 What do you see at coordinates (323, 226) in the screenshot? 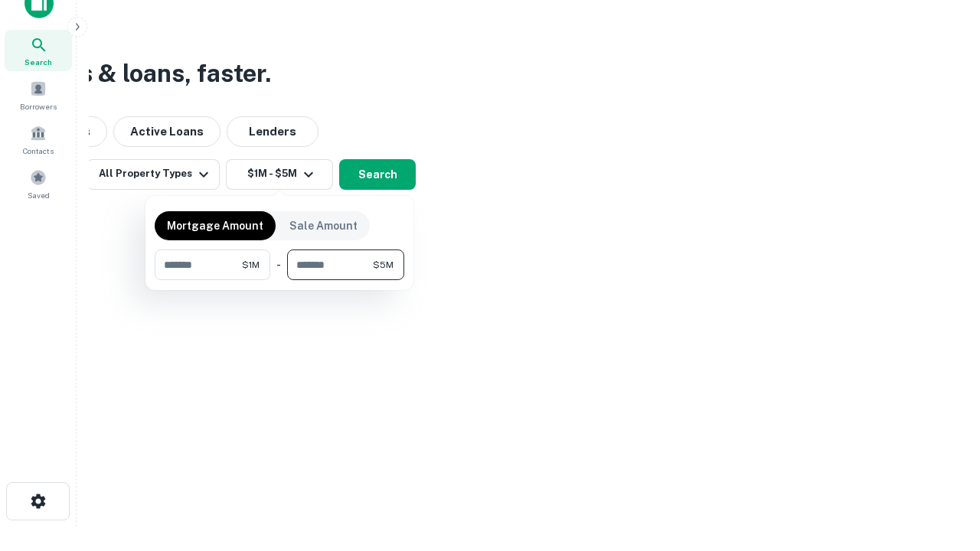
I see `p: Sale Amount` at bounding box center [323, 226].